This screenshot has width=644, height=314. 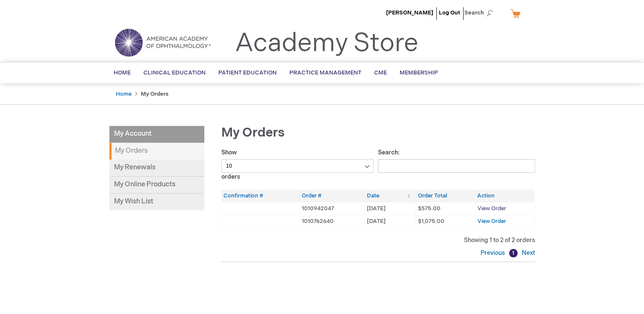 I want to click on td: 1010942047, so click(x=332, y=209).